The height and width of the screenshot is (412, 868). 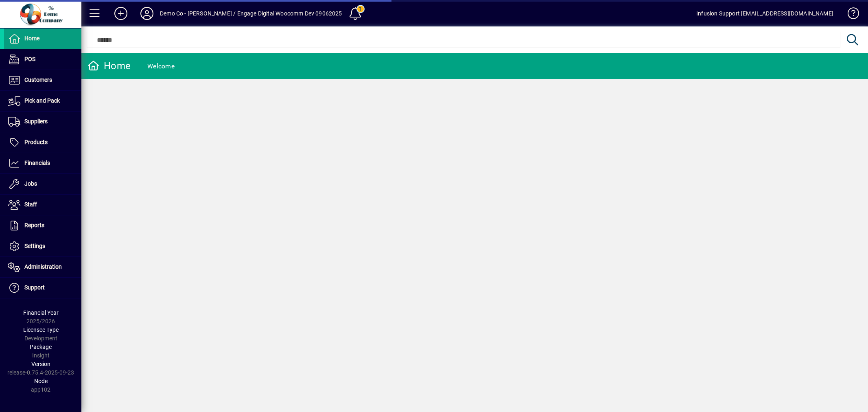 What do you see at coordinates (147, 13) in the screenshot?
I see `button: Profile` at bounding box center [147, 13].